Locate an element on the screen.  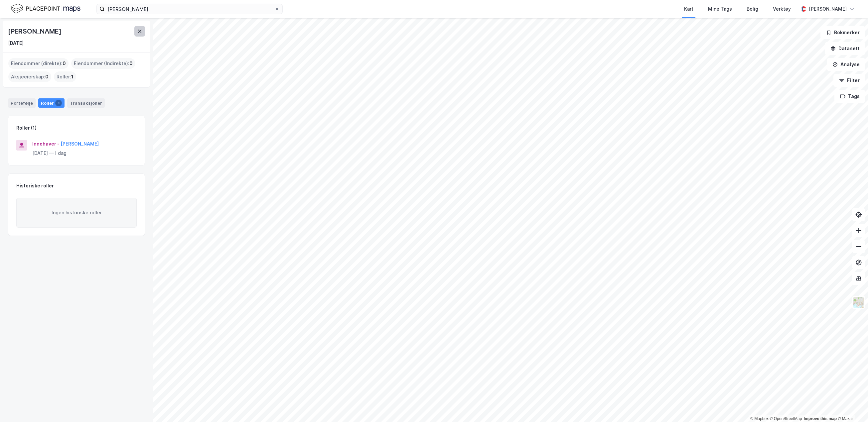
button: Bokmerker is located at coordinates (843, 33).